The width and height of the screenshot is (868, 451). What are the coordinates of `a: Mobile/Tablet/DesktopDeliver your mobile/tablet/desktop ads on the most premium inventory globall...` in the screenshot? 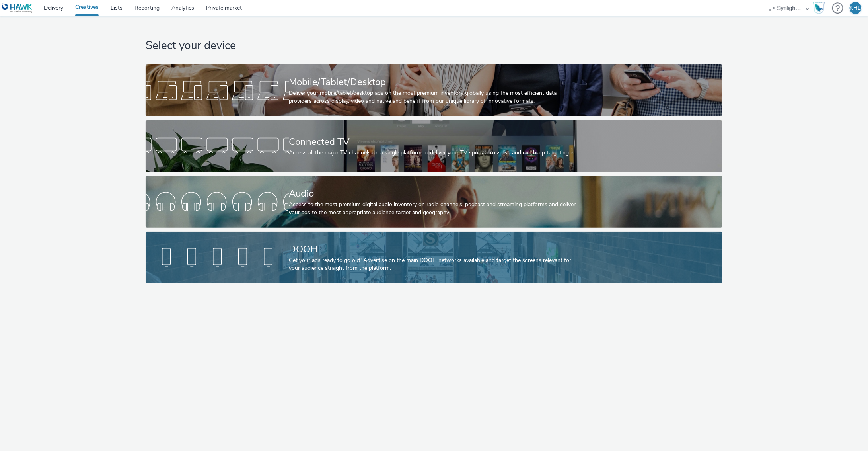 It's located at (434, 90).